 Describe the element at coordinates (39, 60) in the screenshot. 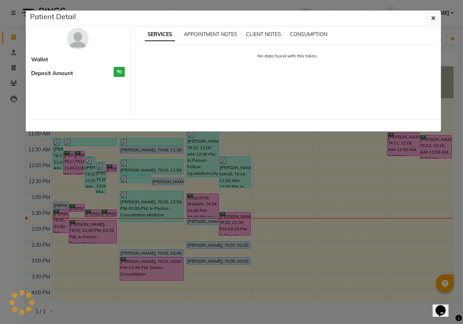

I see `span: Wallet` at that location.